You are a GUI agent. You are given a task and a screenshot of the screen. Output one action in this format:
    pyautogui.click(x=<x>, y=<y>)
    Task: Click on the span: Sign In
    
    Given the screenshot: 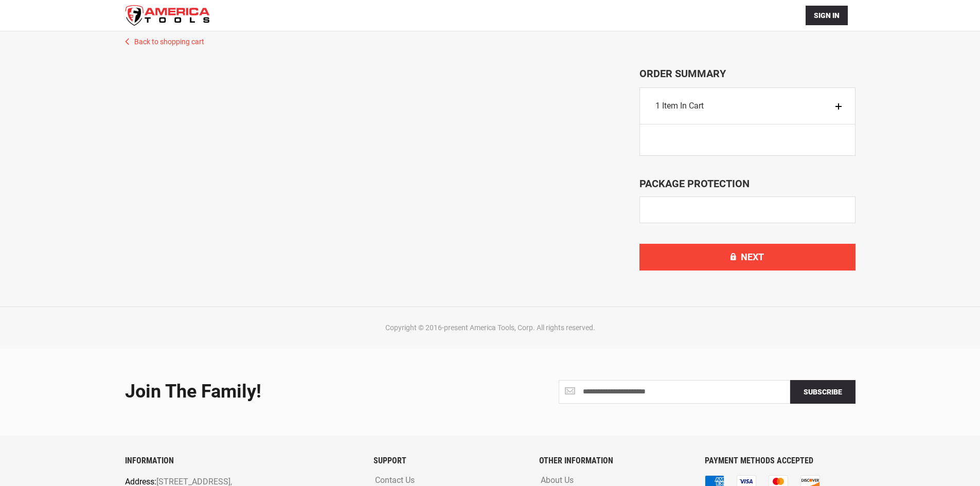 What is the action you would take?
    pyautogui.click(x=827, y=15)
    